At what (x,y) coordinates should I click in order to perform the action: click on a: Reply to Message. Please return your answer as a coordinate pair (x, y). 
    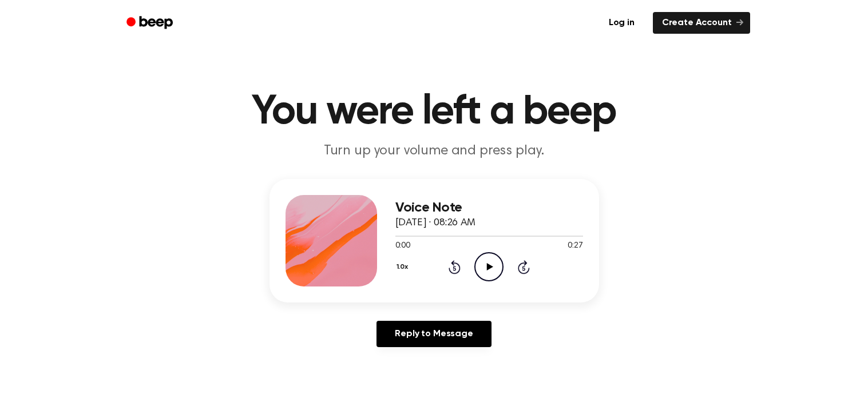
    Looking at the image, I should click on (434, 334).